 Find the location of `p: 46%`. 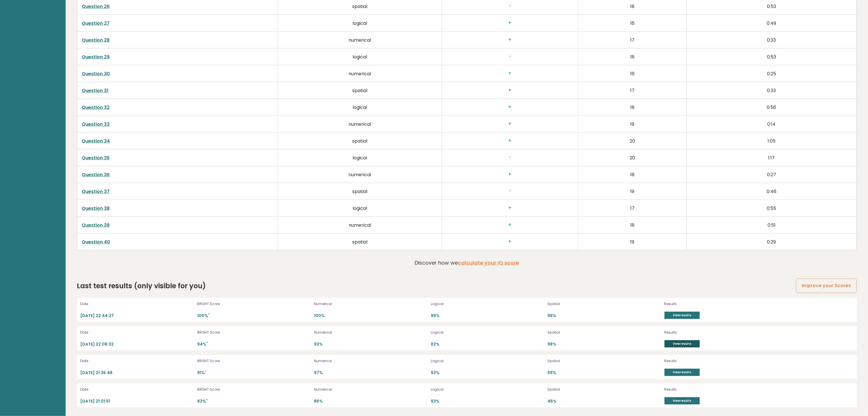

p: 46% is located at coordinates (604, 401).